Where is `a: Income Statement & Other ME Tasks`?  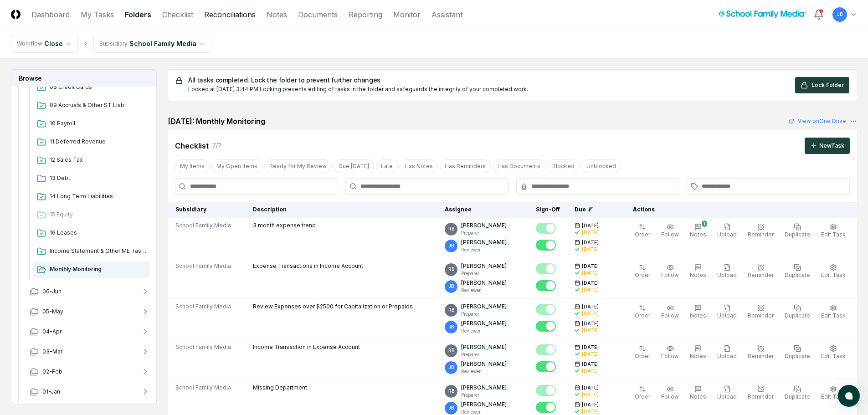 a: Income Statement & Other ME Tasks is located at coordinates (91, 251).